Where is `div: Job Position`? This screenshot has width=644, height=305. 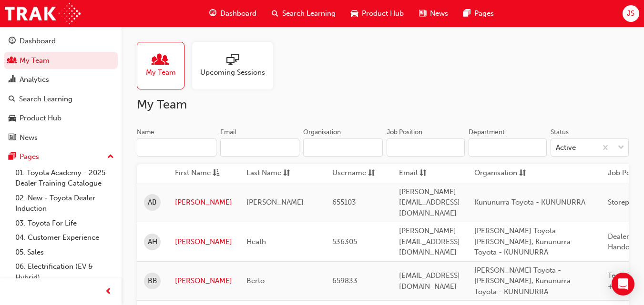
div: Job Position is located at coordinates (404, 133).